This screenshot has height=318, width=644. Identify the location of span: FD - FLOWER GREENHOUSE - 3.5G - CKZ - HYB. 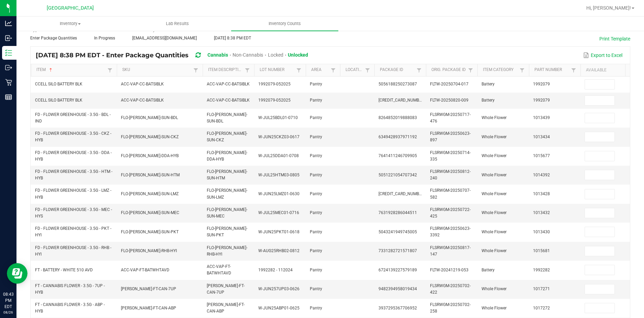
(73, 137).